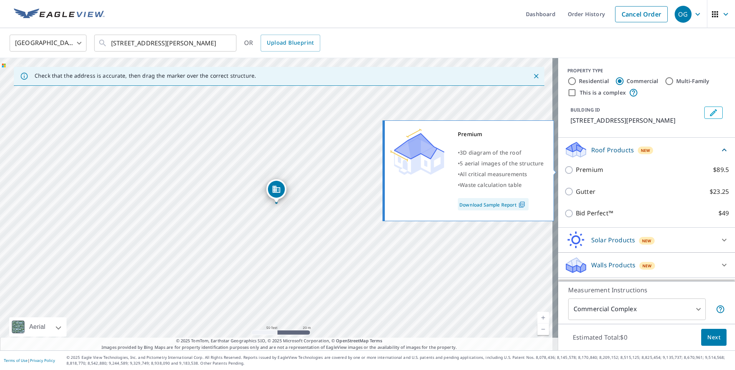 Image resolution: width=735 pixels, height=370 pixels. I want to click on div: Commercial Complex, so click(637, 309).